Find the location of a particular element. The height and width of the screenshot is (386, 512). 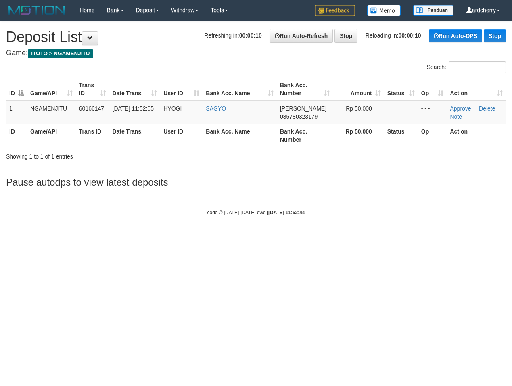

th: Trans ID is located at coordinates (92, 135).